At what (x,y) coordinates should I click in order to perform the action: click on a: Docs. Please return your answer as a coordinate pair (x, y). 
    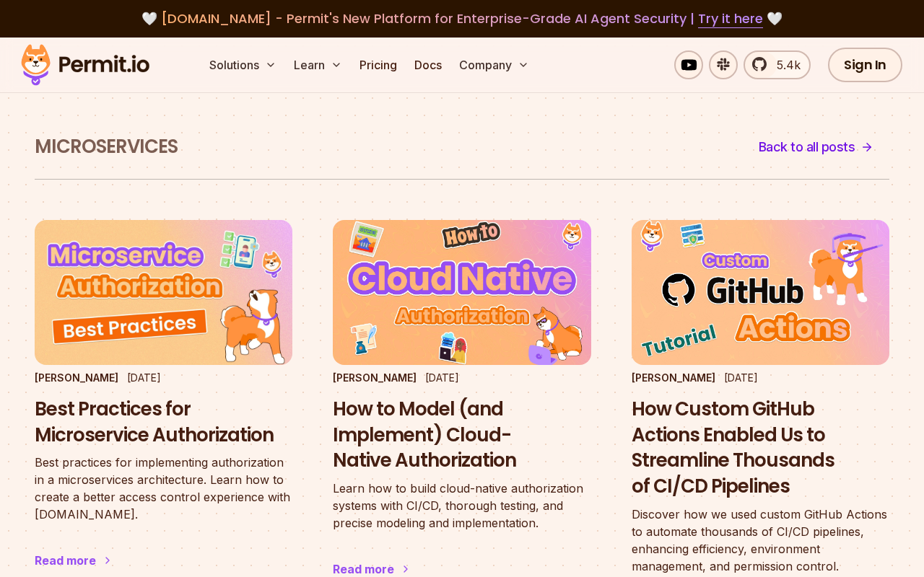
    Looking at the image, I should click on (428, 65).